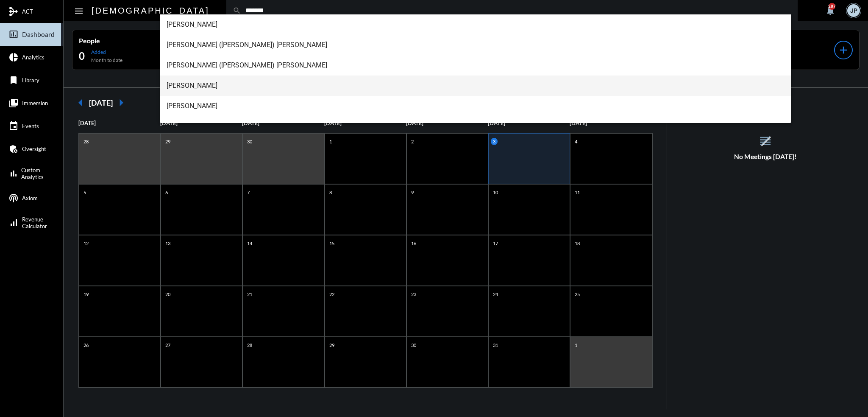  What do you see at coordinates (168, 345) in the screenshot?
I see `p: 27` at bounding box center [168, 345].